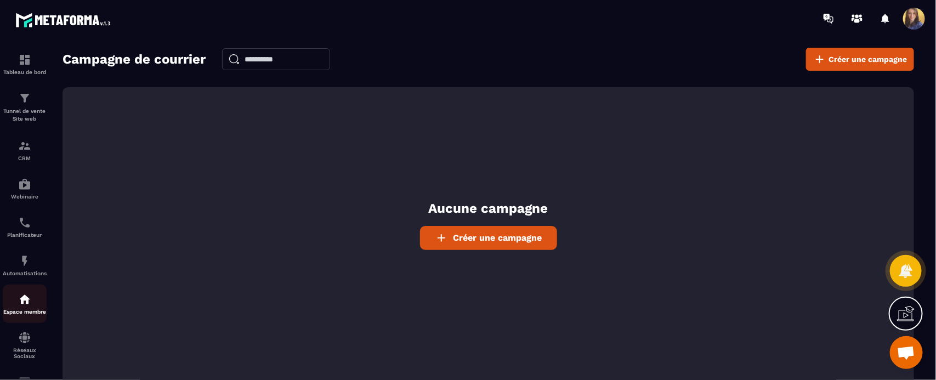 This screenshot has width=936, height=380. What do you see at coordinates (25, 235) in the screenshot?
I see `p: Planificateur` at bounding box center [25, 235].